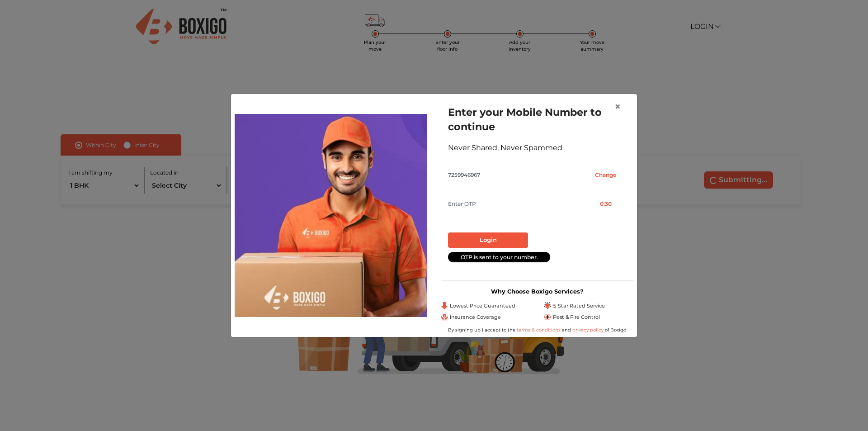  Describe the element at coordinates (537, 291) in the screenshot. I see `h3: Why Choose Boxigo Services?` at that location.